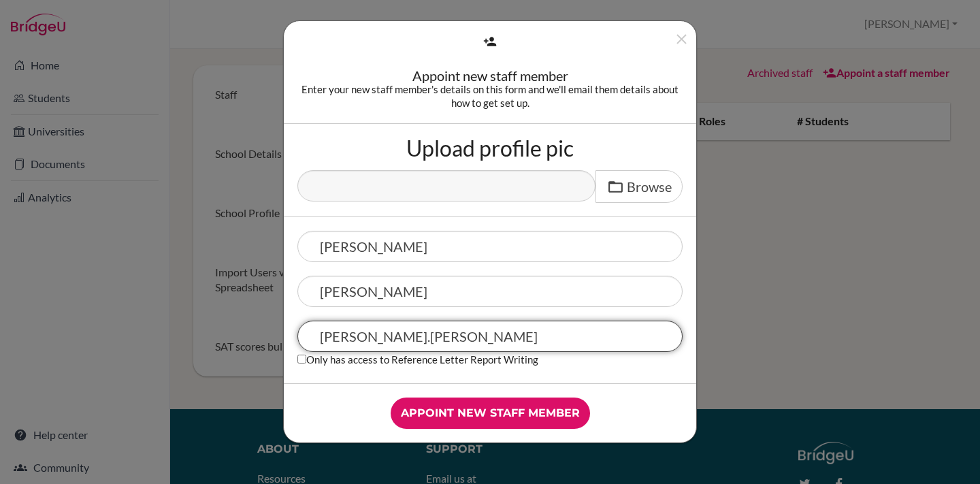 The height and width of the screenshot is (484, 980). Describe the element at coordinates (490, 292) in the screenshot. I see `input: Last name` at that location.